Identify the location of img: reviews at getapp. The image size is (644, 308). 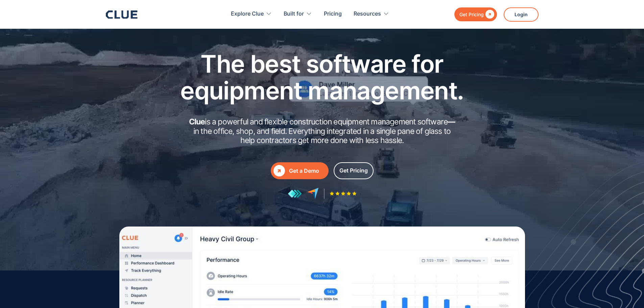
(295, 194).